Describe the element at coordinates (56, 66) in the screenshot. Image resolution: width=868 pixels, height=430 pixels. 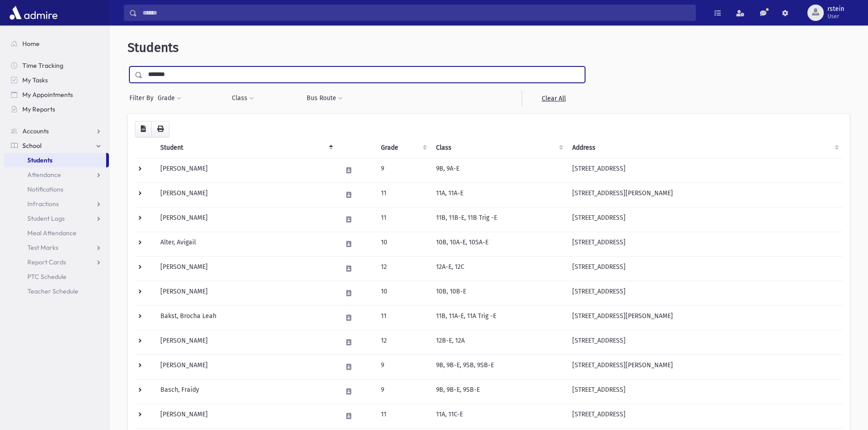
I see `a: Time Tracking` at that location.